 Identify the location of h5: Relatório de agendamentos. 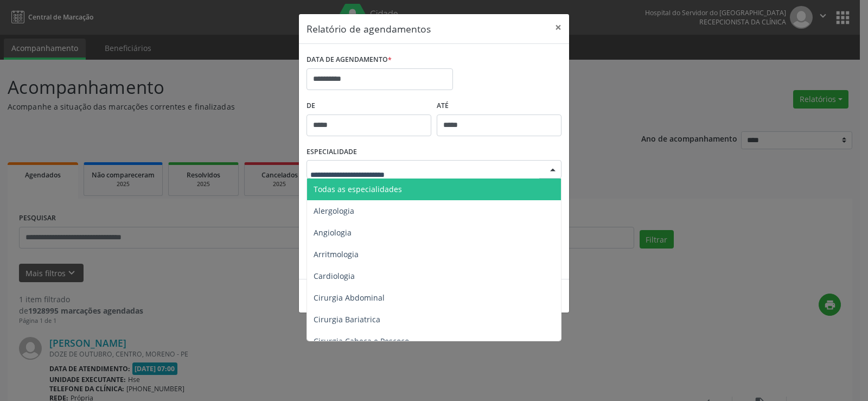
(368, 29).